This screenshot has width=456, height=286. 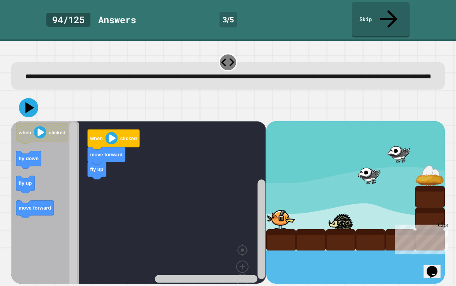 I want to click on div: 94 / 125, so click(x=68, y=20).